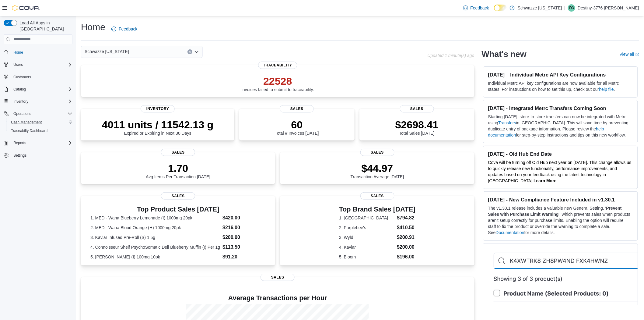  I want to click on a: View allExternal link, so click(630, 54).